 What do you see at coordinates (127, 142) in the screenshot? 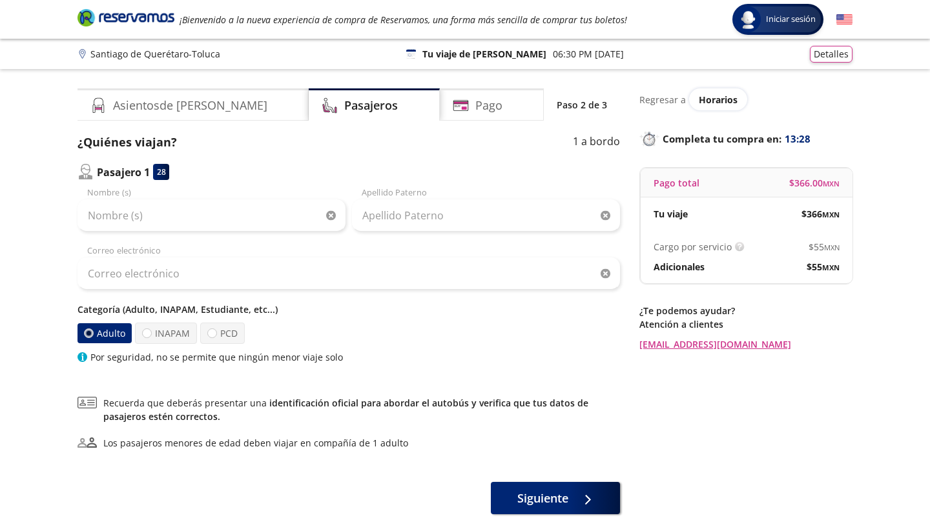
I see `p: ¿Quiénes viajan?` at bounding box center [127, 142].